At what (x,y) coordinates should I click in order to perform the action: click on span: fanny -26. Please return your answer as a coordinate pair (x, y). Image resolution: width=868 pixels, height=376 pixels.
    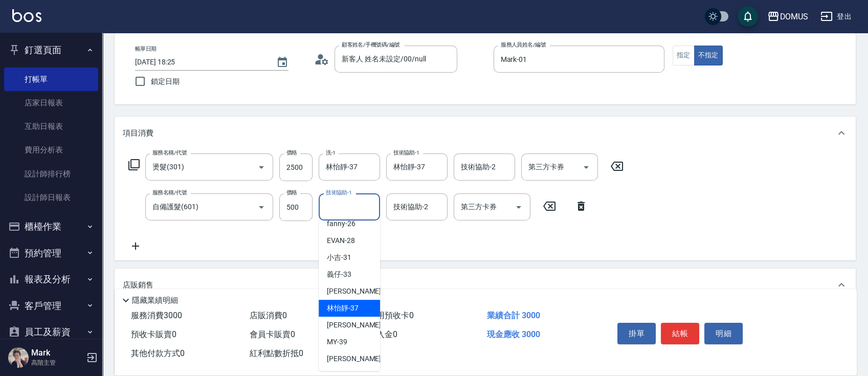
    Looking at the image, I should click on (341, 224).